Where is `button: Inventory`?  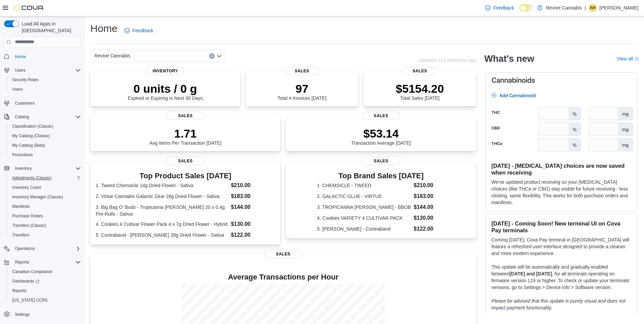
button: Inventory is located at coordinates (23, 169).